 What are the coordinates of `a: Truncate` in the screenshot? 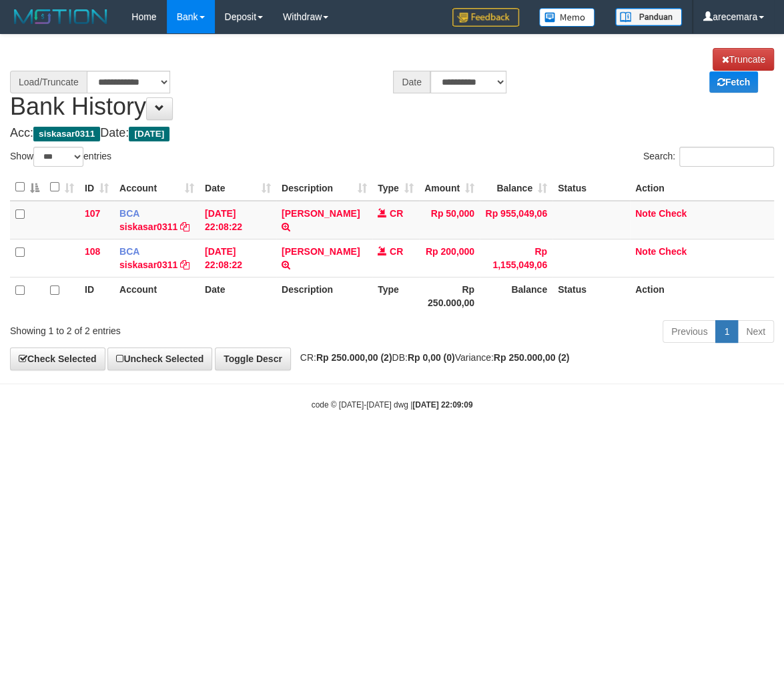 It's located at (743, 59).